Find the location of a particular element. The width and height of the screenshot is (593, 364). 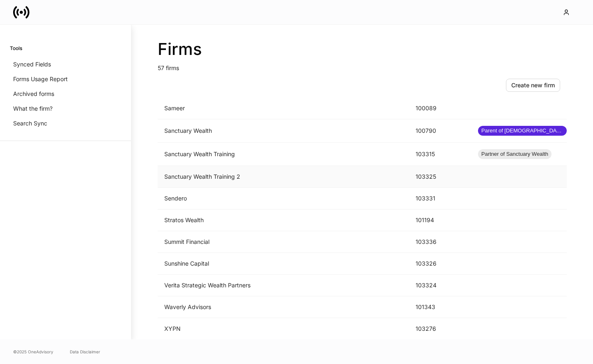

p: 57 firms is located at coordinates (362, 66).